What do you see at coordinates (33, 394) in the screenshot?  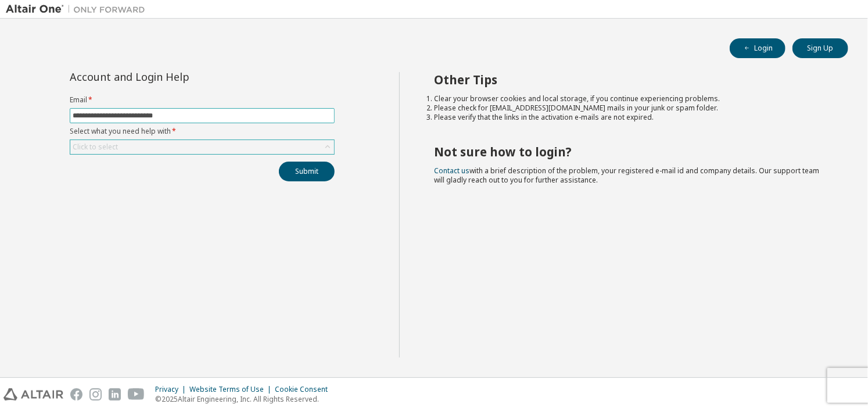 I see `img: altair_logo.svg` at bounding box center [33, 394].